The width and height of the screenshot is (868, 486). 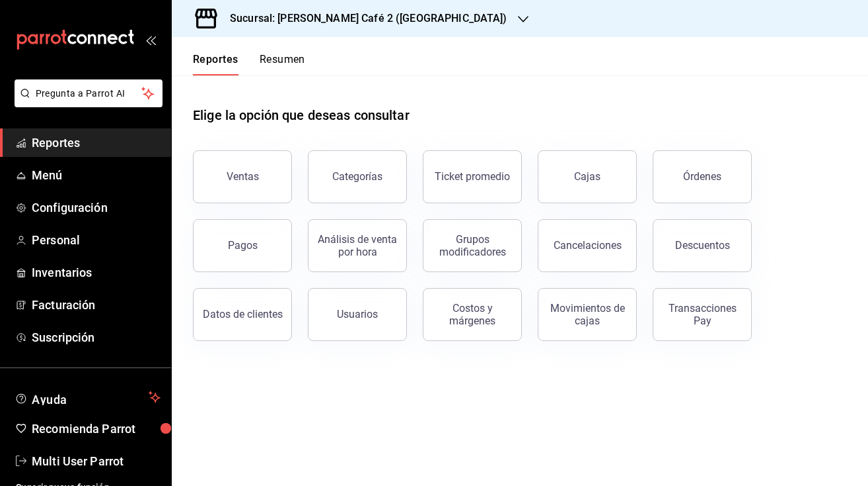 What do you see at coordinates (703, 315) in the screenshot?
I see `div: Transacciones Pay` at bounding box center [703, 315].